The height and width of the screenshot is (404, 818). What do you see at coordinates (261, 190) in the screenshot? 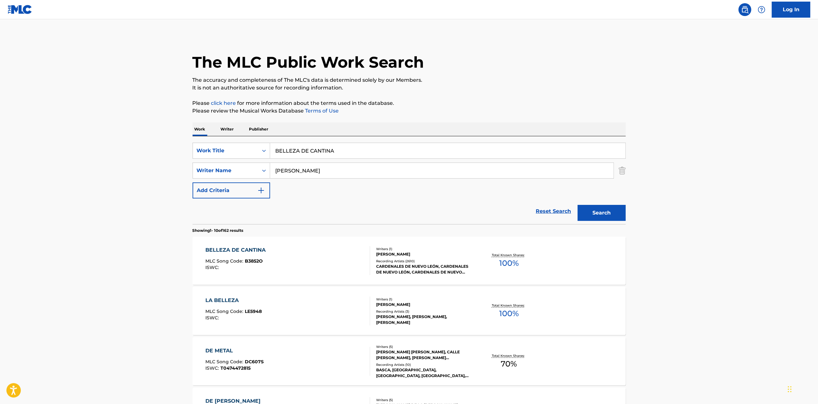
I see `img: 9d2ae6d4665cec9f34b9.svg` at bounding box center [261, 190].